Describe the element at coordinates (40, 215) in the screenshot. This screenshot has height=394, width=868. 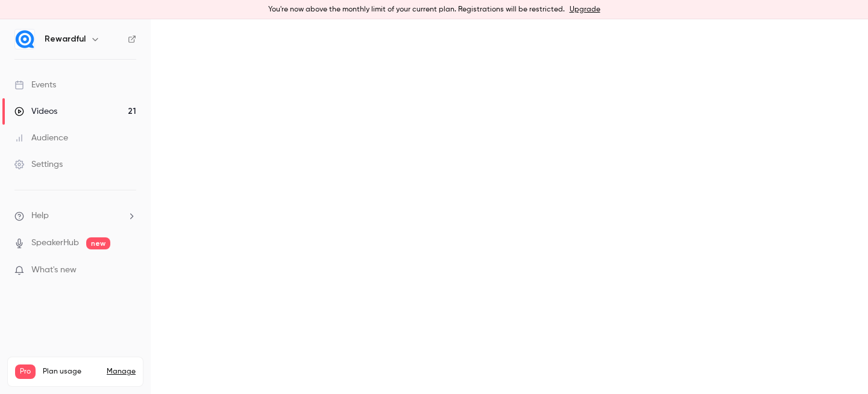
I see `span: Help` at that location.